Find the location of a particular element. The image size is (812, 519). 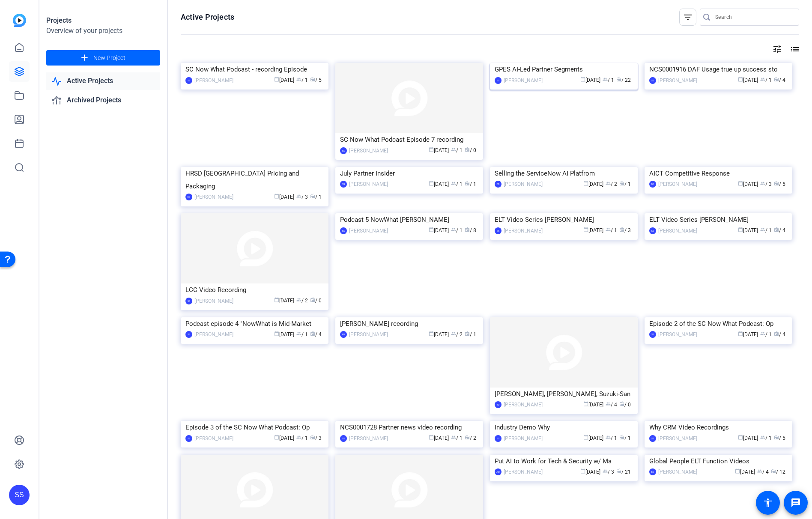

mat-icon: list is located at coordinates (794, 49).